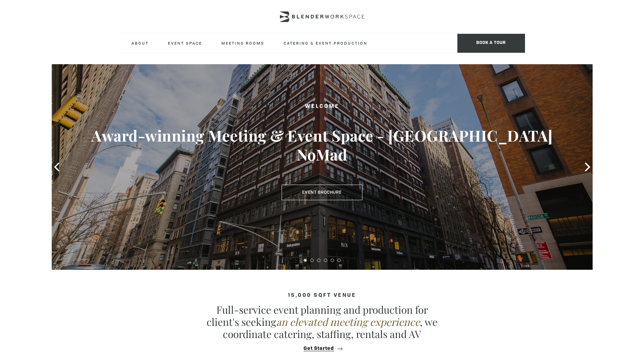 The height and width of the screenshot is (360, 644). Describe the element at coordinates (318, 348) in the screenshot. I see `span: Get Started` at that location.